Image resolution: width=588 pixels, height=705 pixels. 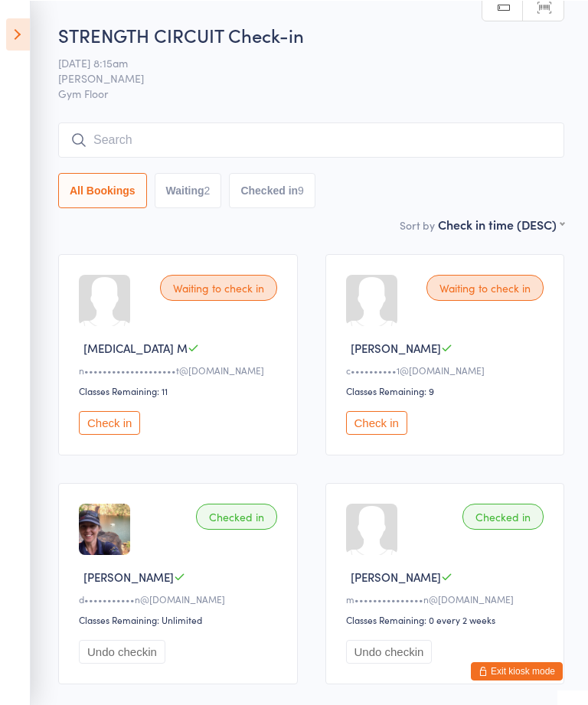 I want to click on div: Classes Remaining: 9, so click(x=447, y=389).